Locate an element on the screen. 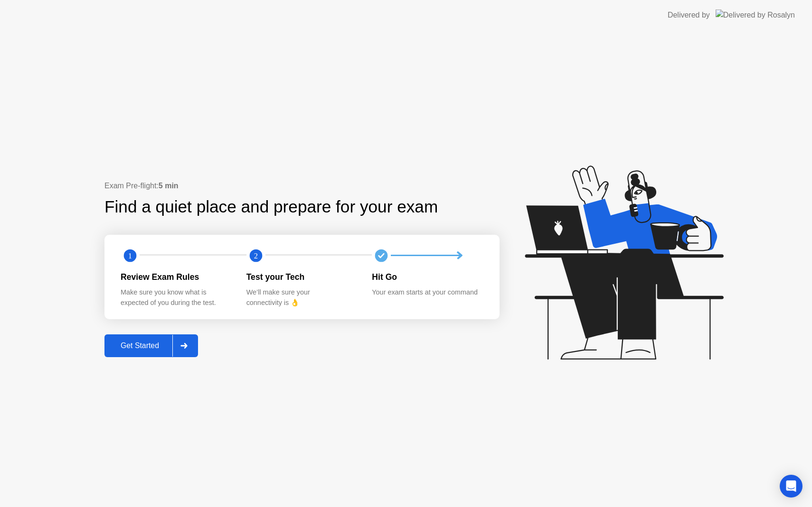  div: Exam Pre-flight: is located at coordinates (302, 186).